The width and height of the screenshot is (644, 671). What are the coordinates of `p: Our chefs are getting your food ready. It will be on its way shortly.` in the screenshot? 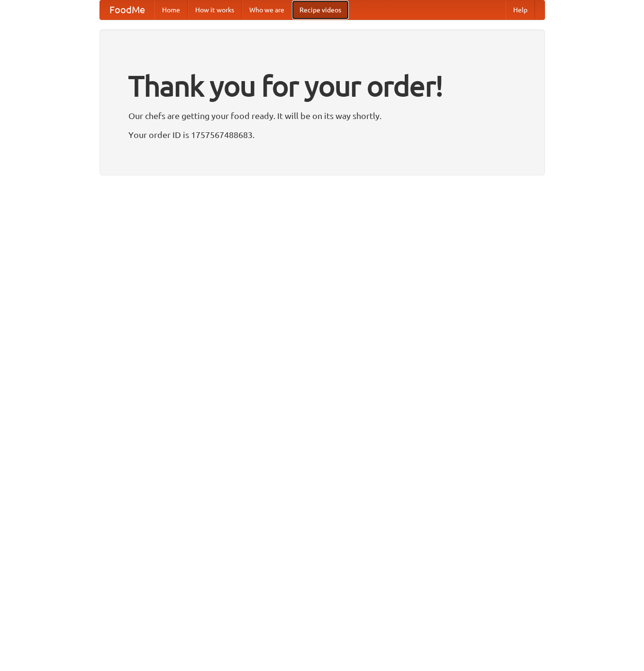 It's located at (323, 116).